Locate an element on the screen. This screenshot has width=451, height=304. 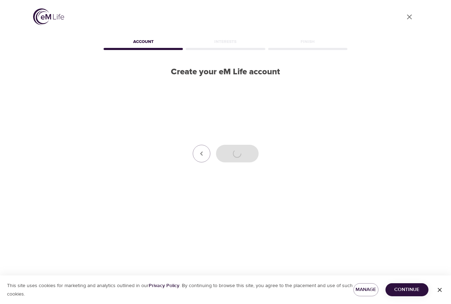
b: Privacy Policy is located at coordinates (164, 286).